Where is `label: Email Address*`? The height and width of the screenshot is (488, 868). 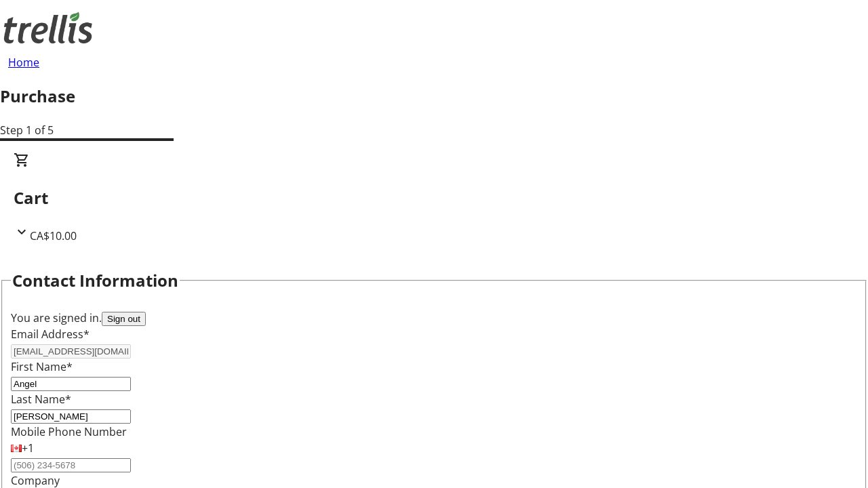 label: Email Address* is located at coordinates (50, 334).